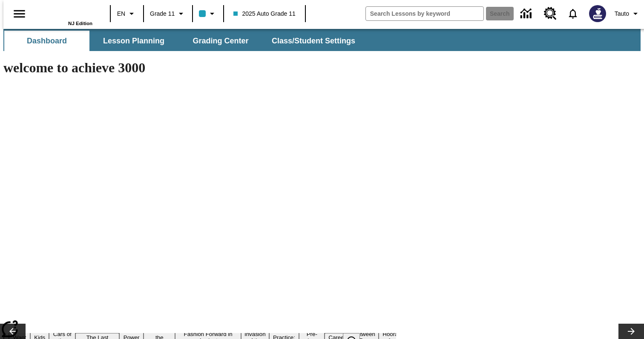  What do you see at coordinates (573, 14) in the screenshot?
I see `a: Notifications` at bounding box center [573, 14].